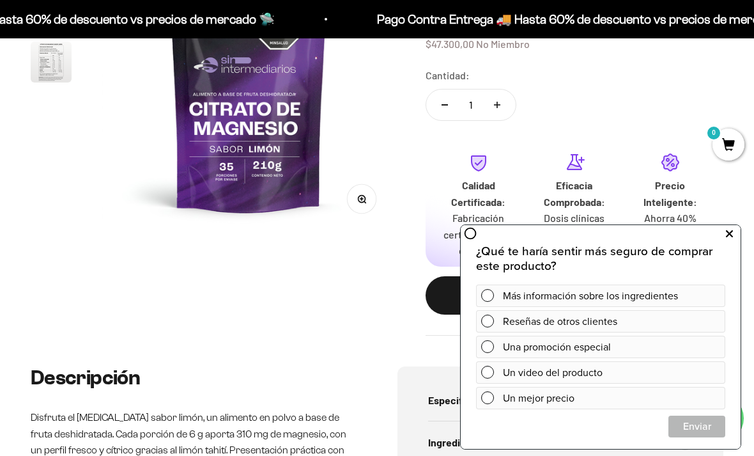 The width and height of the screenshot is (754, 456). Describe the element at coordinates (729, 146) in the screenshot. I see `a: 0` at that location.